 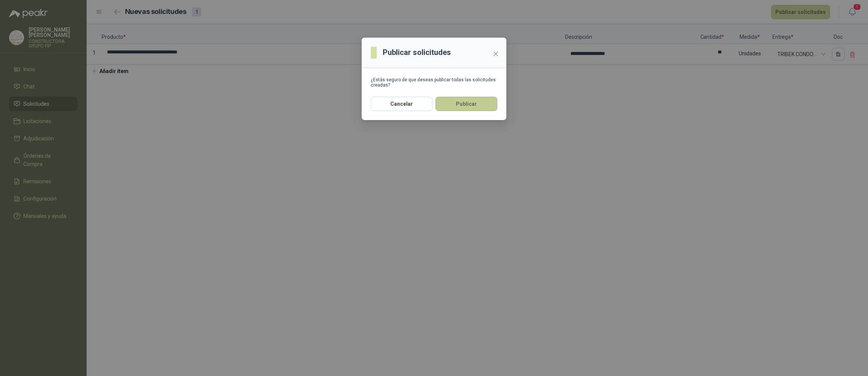 I want to click on span: close, so click(x=496, y=54).